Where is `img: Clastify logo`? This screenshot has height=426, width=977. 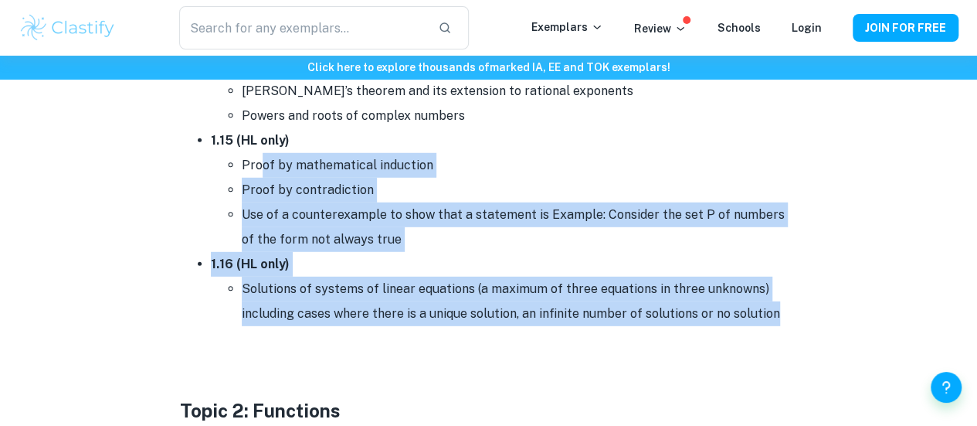 img: Clastify logo is located at coordinates (67, 28).